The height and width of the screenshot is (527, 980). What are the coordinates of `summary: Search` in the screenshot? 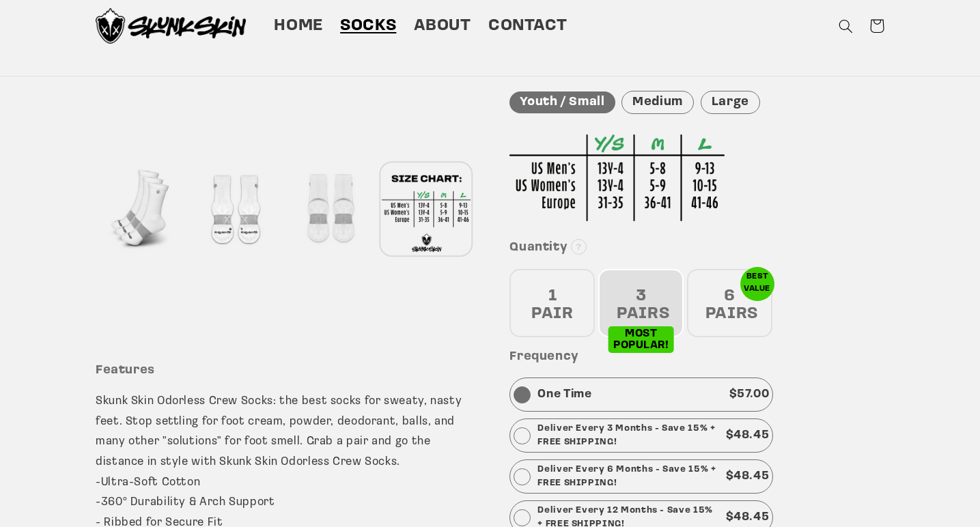 It's located at (845, 26).